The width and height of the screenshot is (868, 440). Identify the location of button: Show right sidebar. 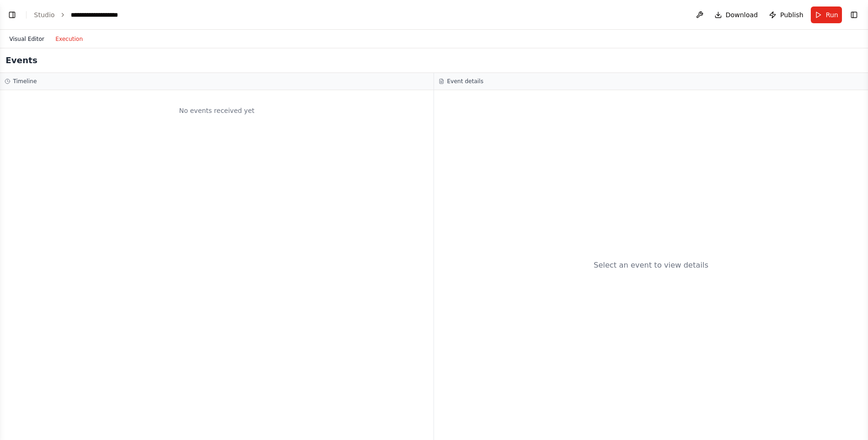
(854, 14).